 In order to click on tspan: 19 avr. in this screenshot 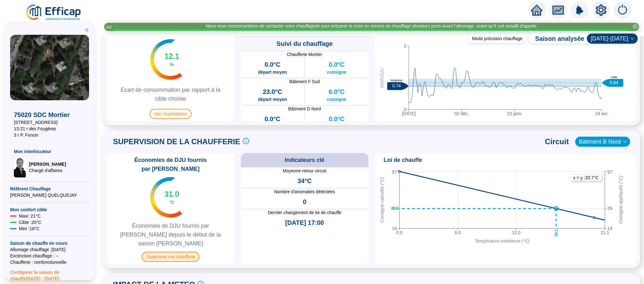, I will do `click(602, 113)`.